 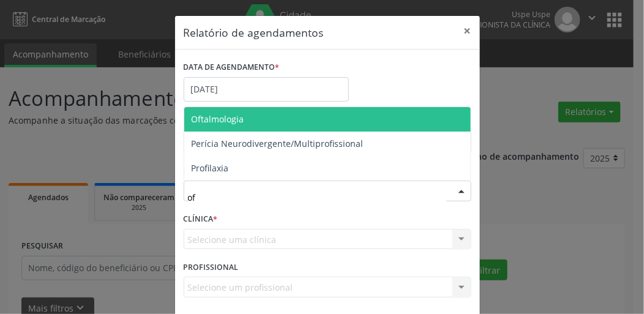 What do you see at coordinates (211, 267) in the screenshot?
I see `label: PROFISSIONAL` at bounding box center [211, 267].